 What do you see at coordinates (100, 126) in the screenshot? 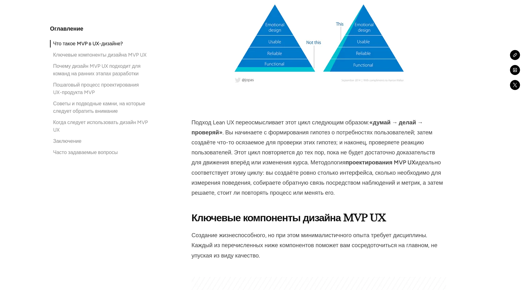
I see `font: Когда следует использовать дизайн MVP UX` at bounding box center [100, 126].